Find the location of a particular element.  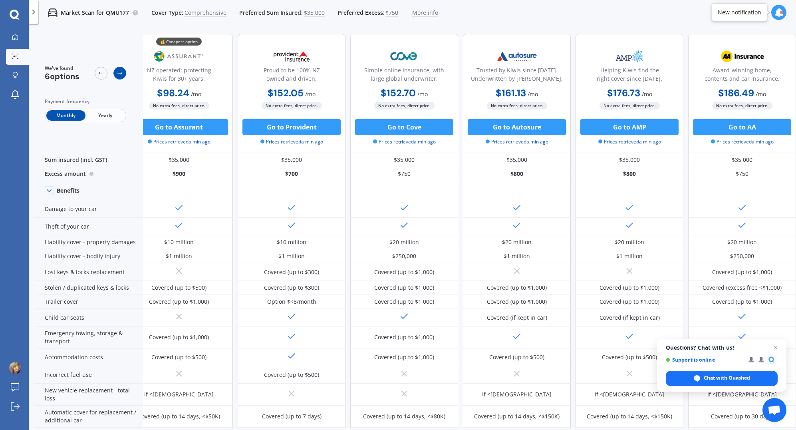

div: Emergency towing, storage & transport is located at coordinates (89, 337).